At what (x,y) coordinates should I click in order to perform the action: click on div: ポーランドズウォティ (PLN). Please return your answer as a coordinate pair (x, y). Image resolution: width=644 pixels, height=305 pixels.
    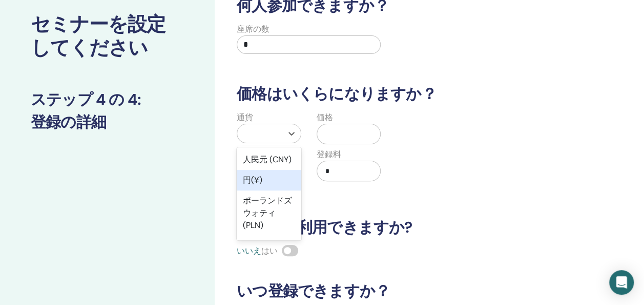
    Looking at the image, I should click on (269, 213).